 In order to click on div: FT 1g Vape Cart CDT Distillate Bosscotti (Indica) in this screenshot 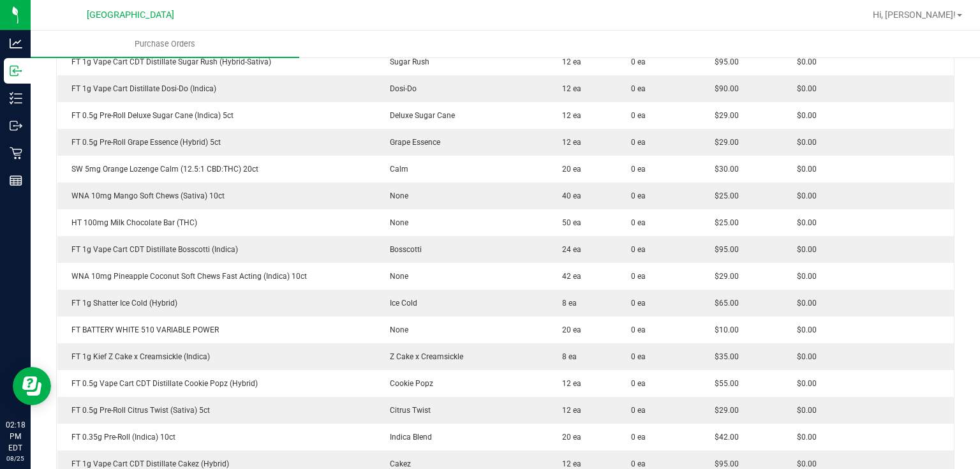, I will do `click(217, 250)`.